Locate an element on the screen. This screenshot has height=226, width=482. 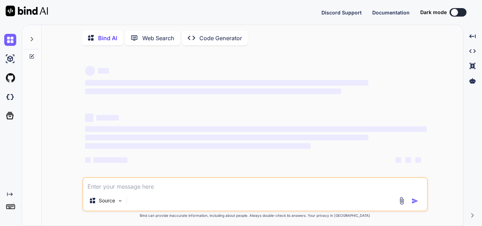
span: Documentation is located at coordinates (391, 12).